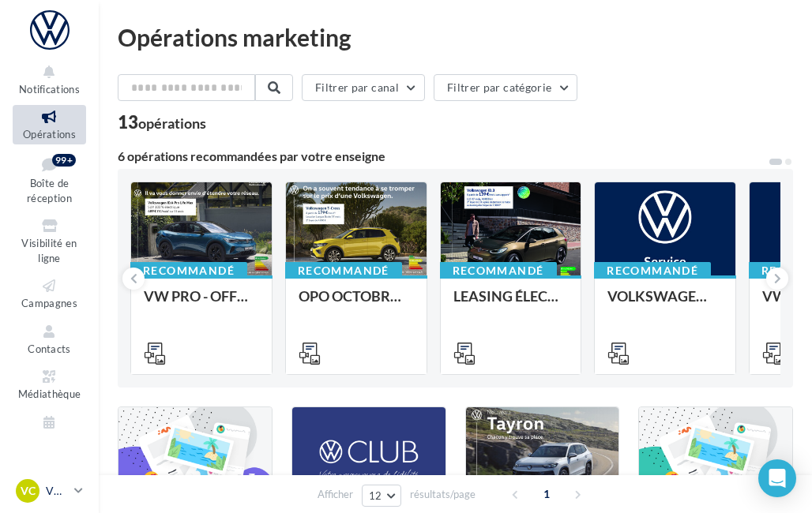 Image resolution: width=812 pixels, height=513 pixels. I want to click on a: Boîte de réception99+, so click(49, 179).